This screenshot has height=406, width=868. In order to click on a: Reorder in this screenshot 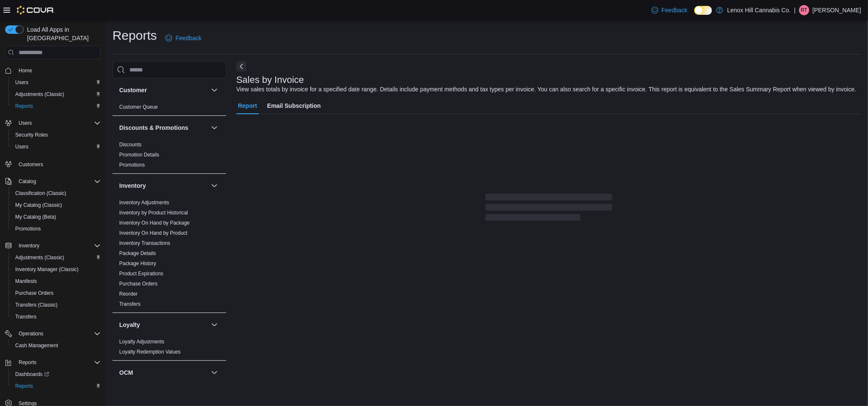, I will do `click(128, 294)`.